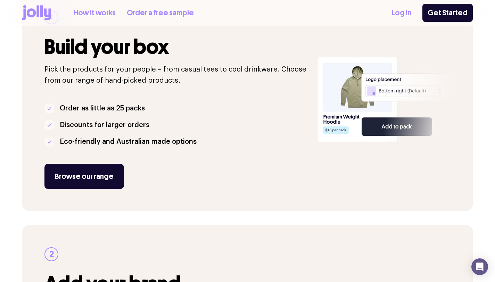  What do you see at coordinates (176, 75) in the screenshot?
I see `p: Pick the products for your people – from casual tees to cool drinkware. Choose from our range of ...` at bounding box center [176, 75].